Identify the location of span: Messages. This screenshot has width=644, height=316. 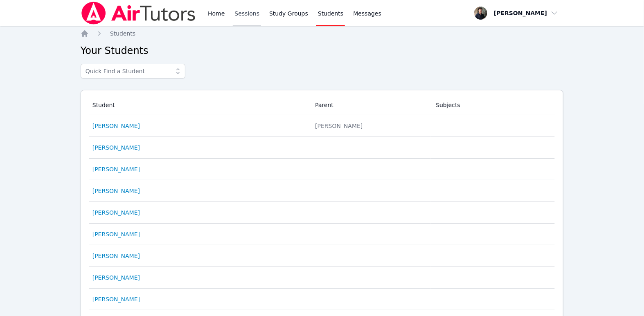
(367, 14).